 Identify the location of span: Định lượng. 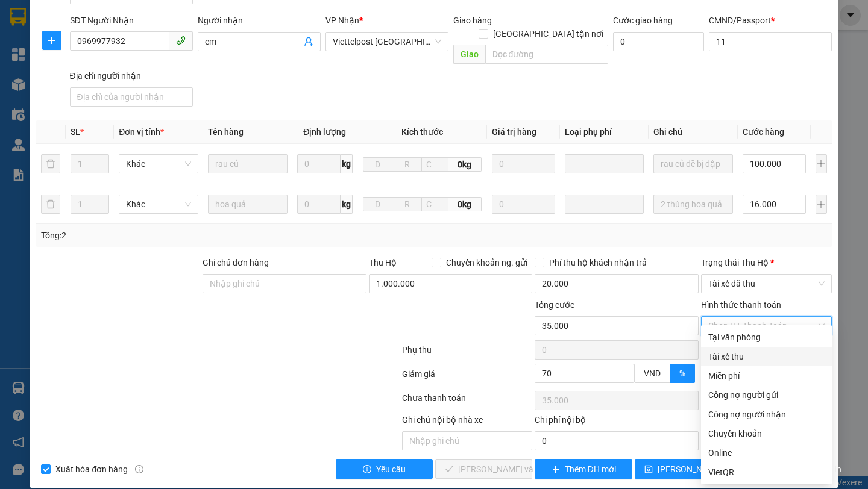
(324, 132).